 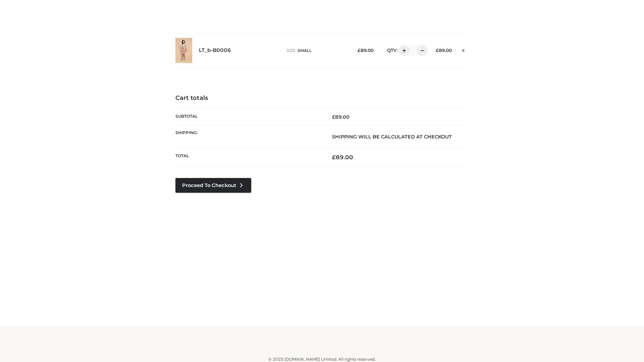 I want to click on a: Remove this item, so click(x=463, y=49).